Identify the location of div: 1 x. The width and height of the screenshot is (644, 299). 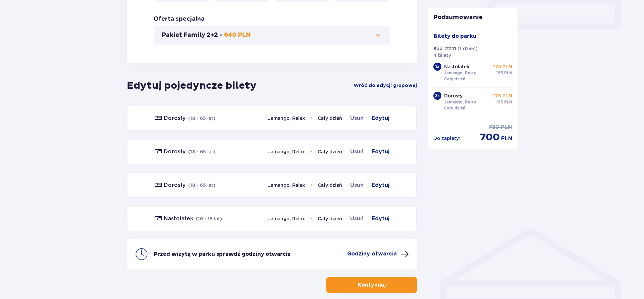
(437, 67).